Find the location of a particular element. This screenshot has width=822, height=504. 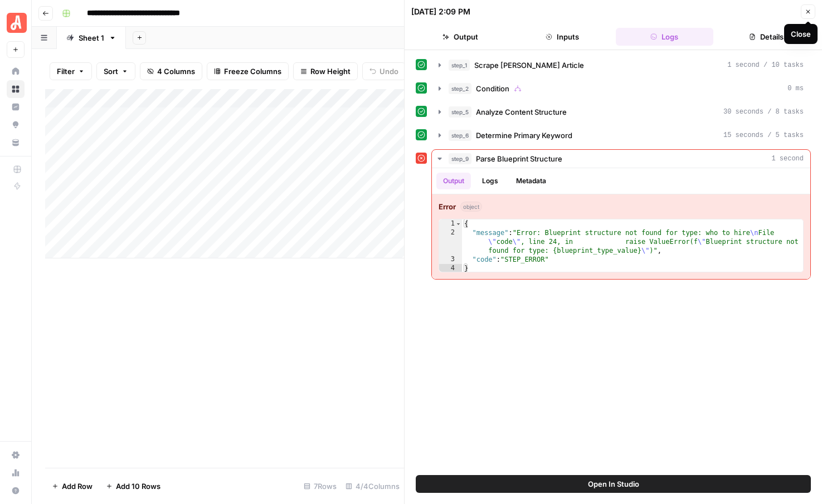

a: Usage is located at coordinates (16, 473).